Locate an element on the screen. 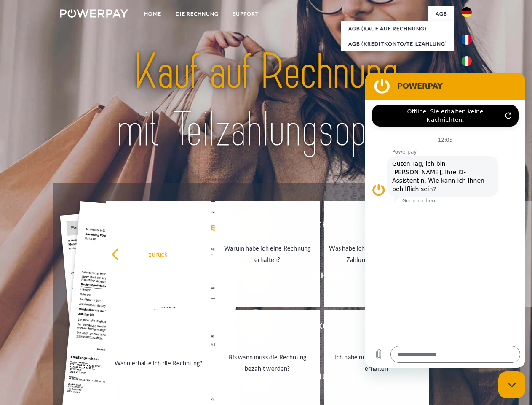 This screenshot has height=405, width=532. a: AGB (Kreditkonto/Teilzahlung) is located at coordinates (397, 43).